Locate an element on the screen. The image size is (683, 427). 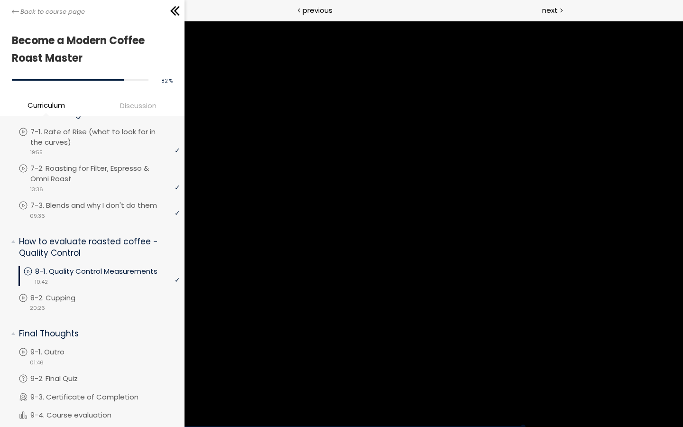
p: 7-1. Rate of Rise (what to look for in the curves) is located at coordinates (105, 137).